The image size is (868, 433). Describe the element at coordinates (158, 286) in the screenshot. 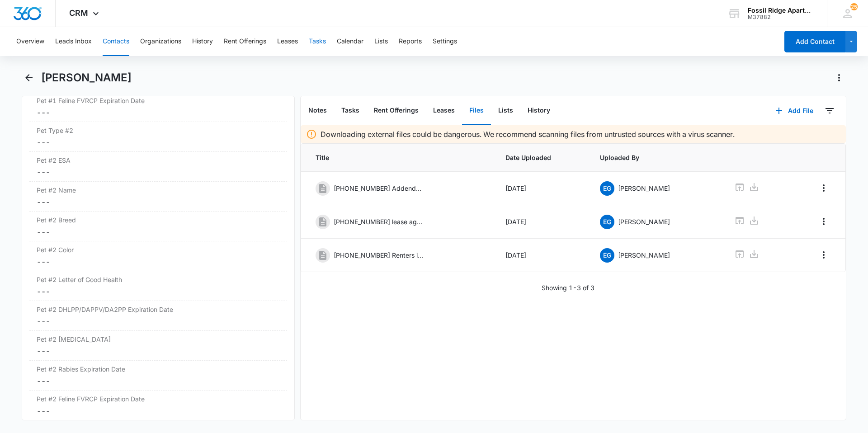

I see `div: Pet #2 Letter of Good Health---` at that location.